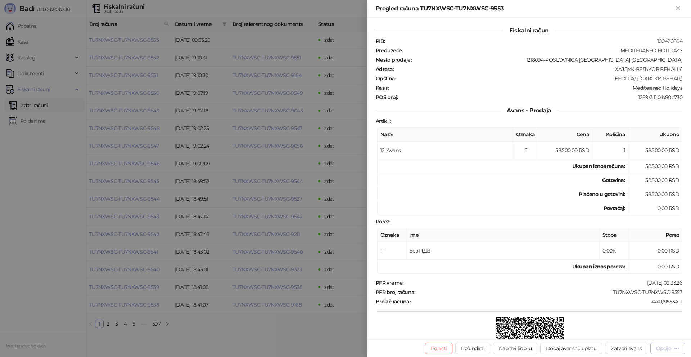 Image resolution: width=691 pixels, height=357 pixels. Describe the element at coordinates (389, 50) in the screenshot. I see `strong: Preduzeće :` at that location.